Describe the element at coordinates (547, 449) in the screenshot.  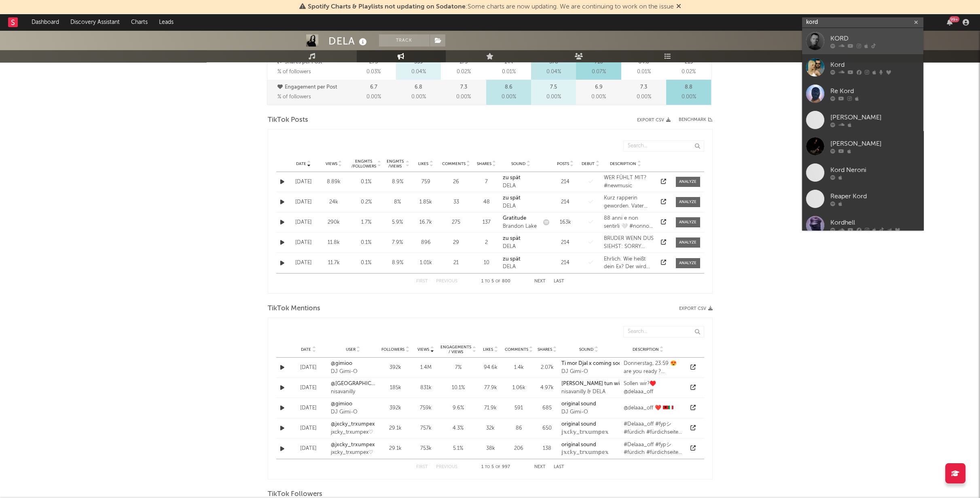
I see `div: 138` at that location.